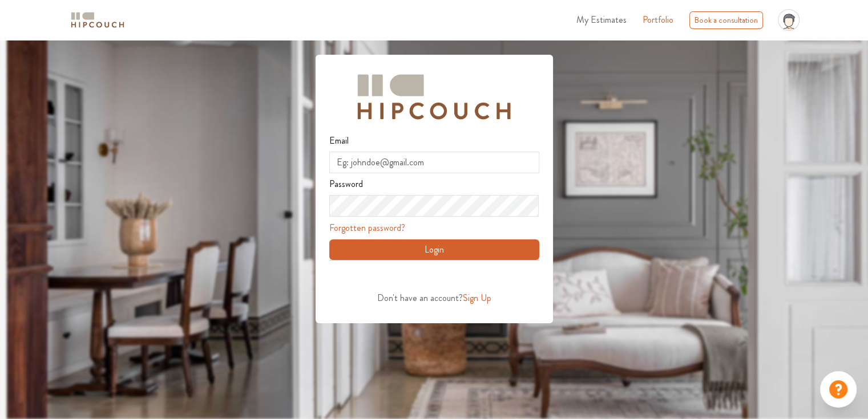 The height and width of the screenshot is (419, 868). Describe the element at coordinates (433, 97) in the screenshot. I see `img: Hipcouch Logo` at that location.